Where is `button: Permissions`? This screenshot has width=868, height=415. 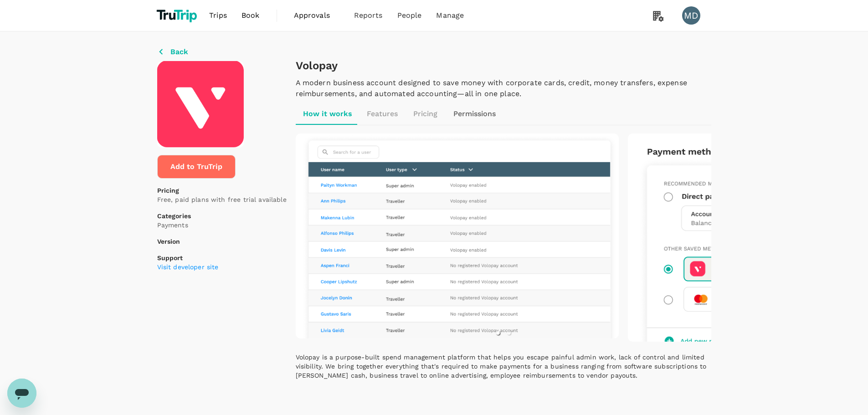
button: Permissions is located at coordinates (474, 114).